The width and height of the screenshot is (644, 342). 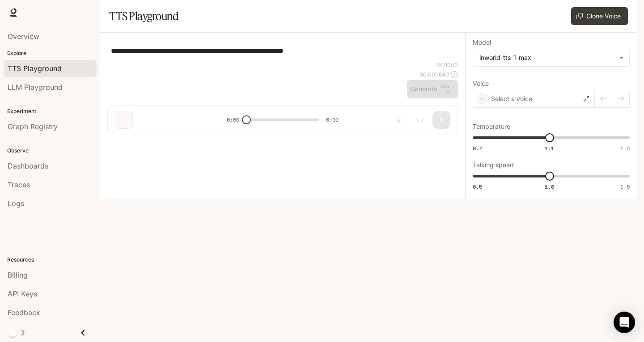 I want to click on span: 1.0, so click(x=549, y=186).